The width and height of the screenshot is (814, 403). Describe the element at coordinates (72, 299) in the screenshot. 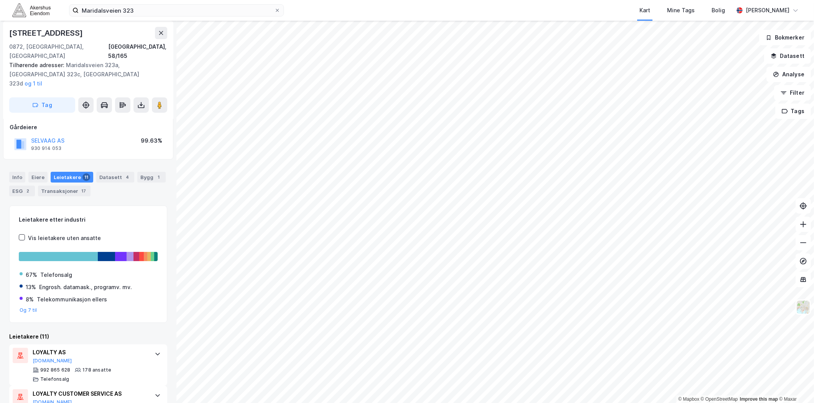

I see `div: Telekommunikasjon ellers` at that location.